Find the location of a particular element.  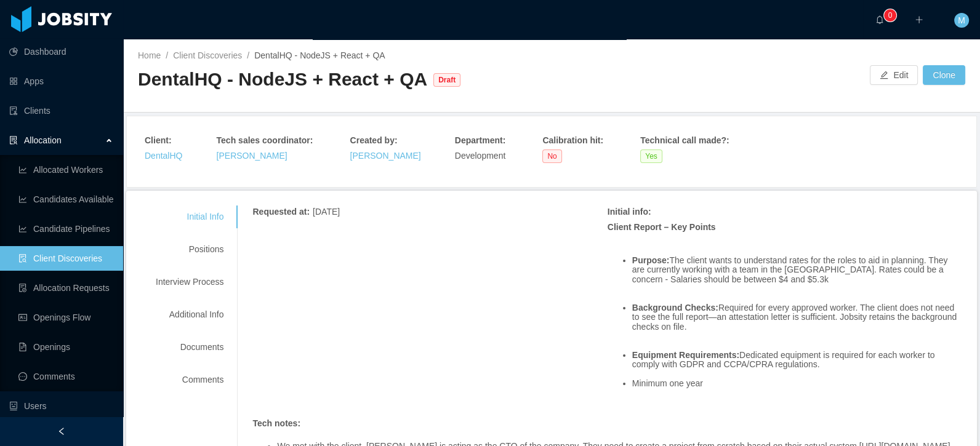

span: M is located at coordinates (962, 20).